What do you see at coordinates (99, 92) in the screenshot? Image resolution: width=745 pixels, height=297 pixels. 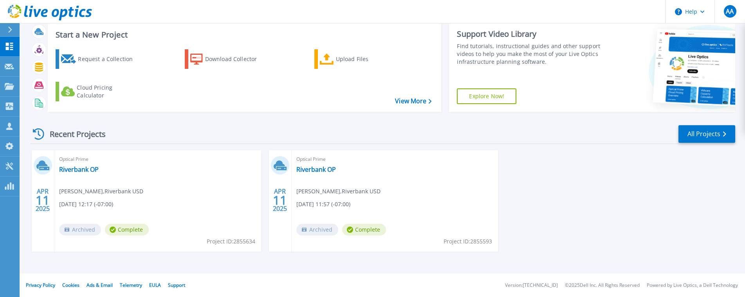 I see `a: Cloud Pricing Calculator` at bounding box center [99, 92].